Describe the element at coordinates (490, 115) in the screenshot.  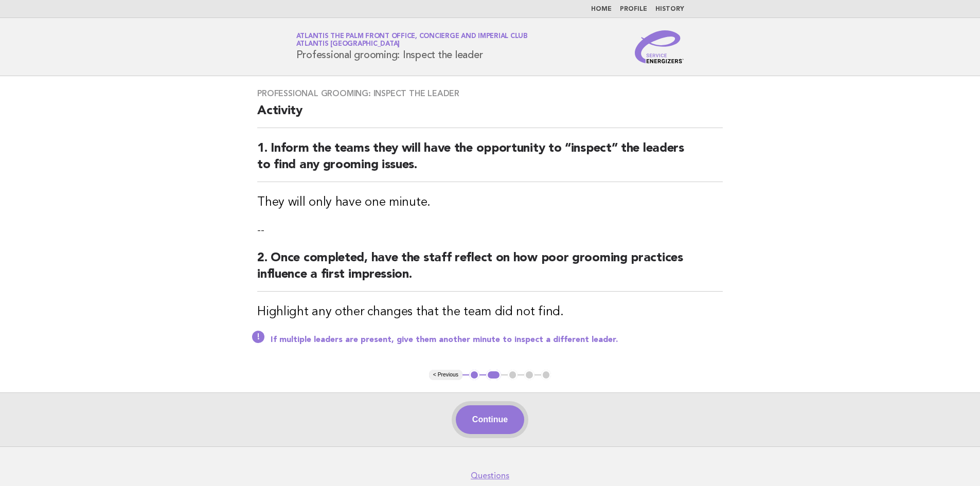
I see `h2: Activity` at that location.